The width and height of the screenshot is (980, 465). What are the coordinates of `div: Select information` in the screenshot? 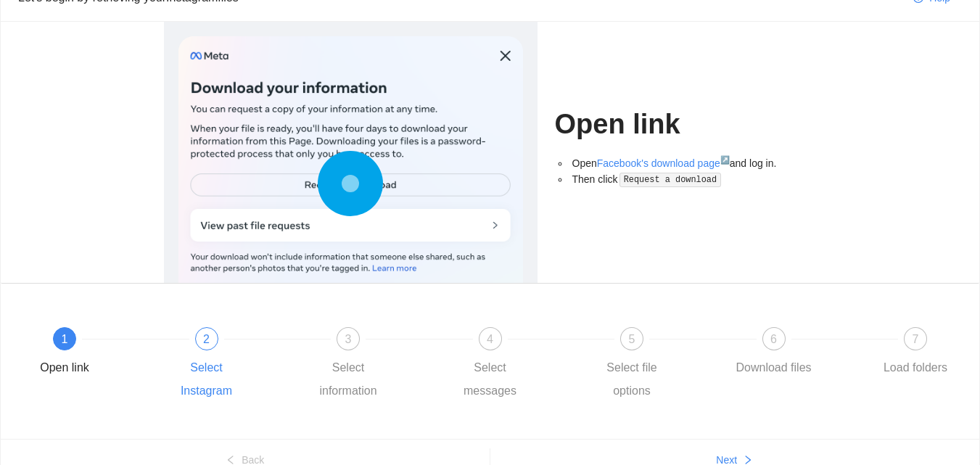 It's located at (348, 379).